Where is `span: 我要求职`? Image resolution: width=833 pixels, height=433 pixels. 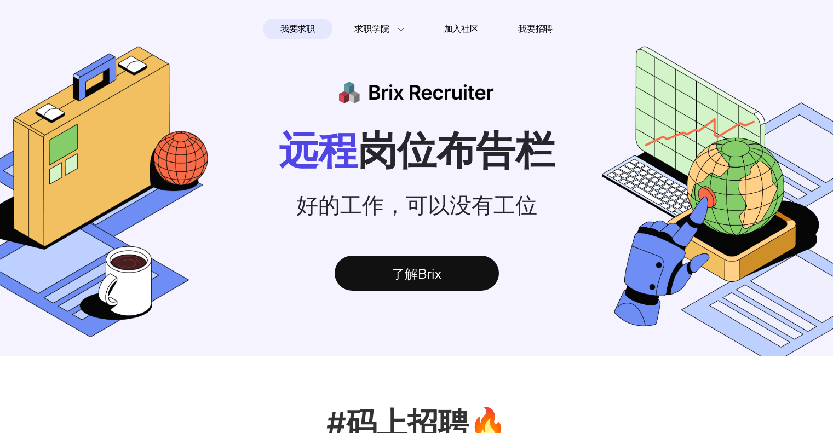 span: 我要求职 is located at coordinates (297, 29).